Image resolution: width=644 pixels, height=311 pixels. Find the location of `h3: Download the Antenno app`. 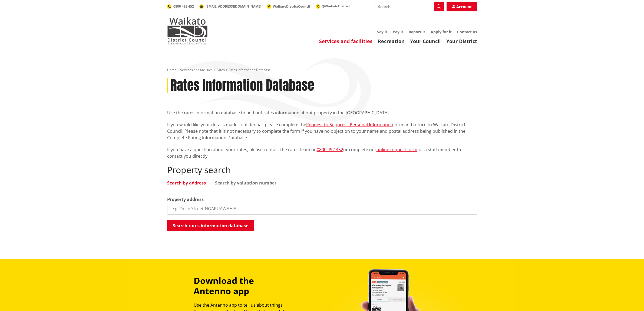

h3: Download the Antenno app is located at coordinates (243, 286).